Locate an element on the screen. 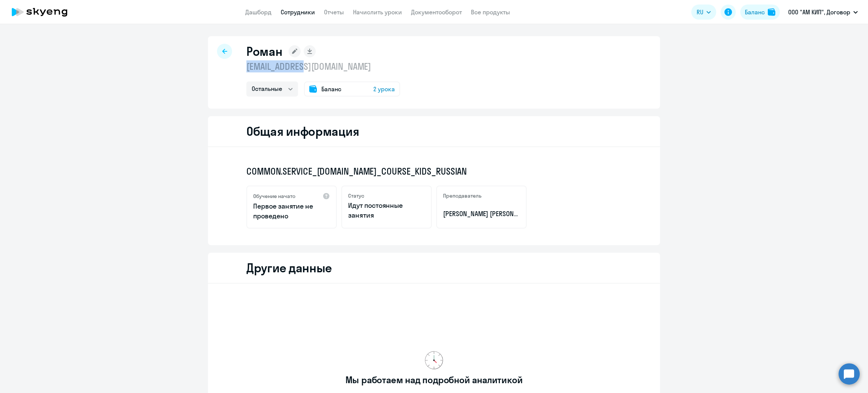  p: ООО "АМ КИП", Договор is located at coordinates (819, 12).